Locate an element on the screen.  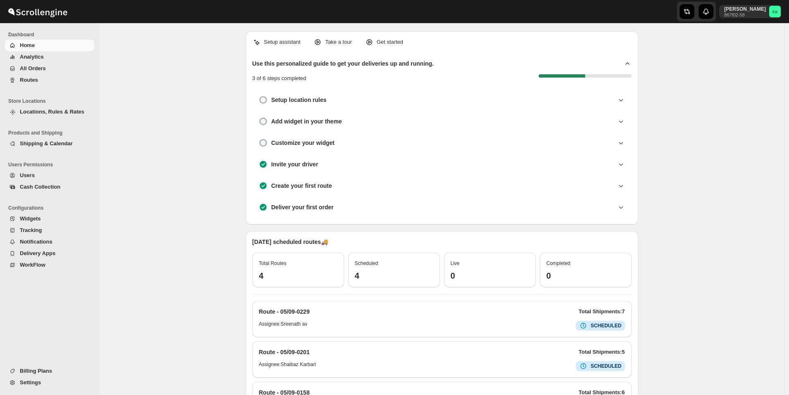
span: Cash Collection is located at coordinates (40, 187).